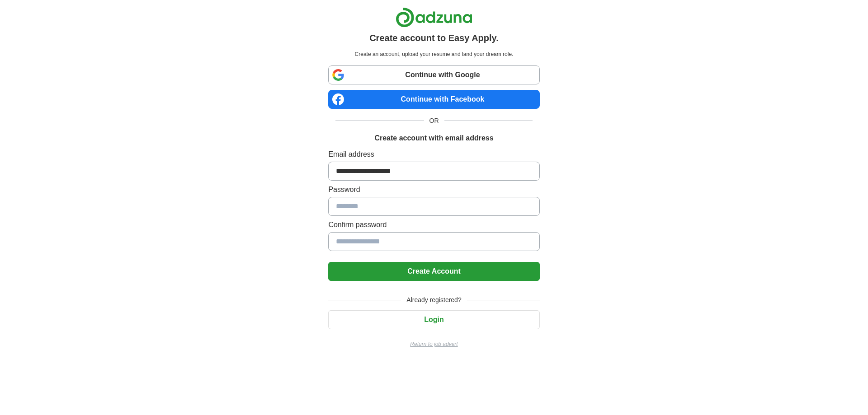  I want to click on label: Confirm password, so click(434, 225).